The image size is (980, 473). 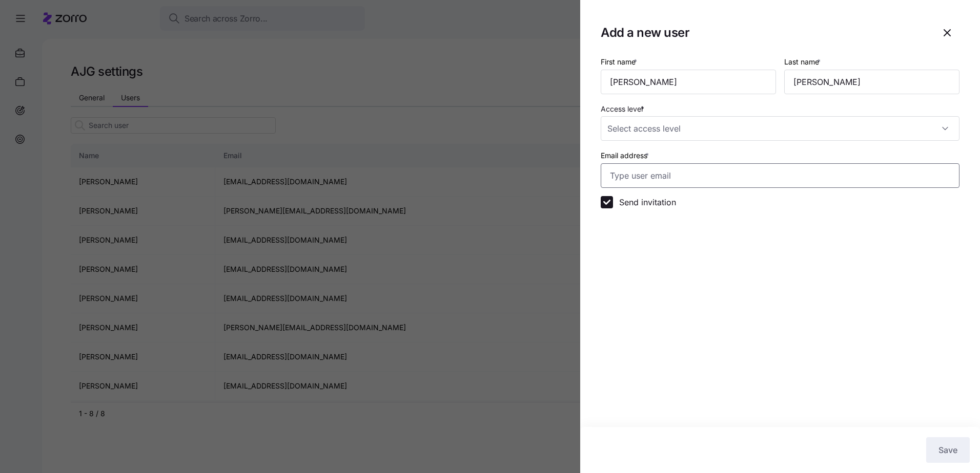 I want to click on input: Select access level, so click(x=780, y=129).